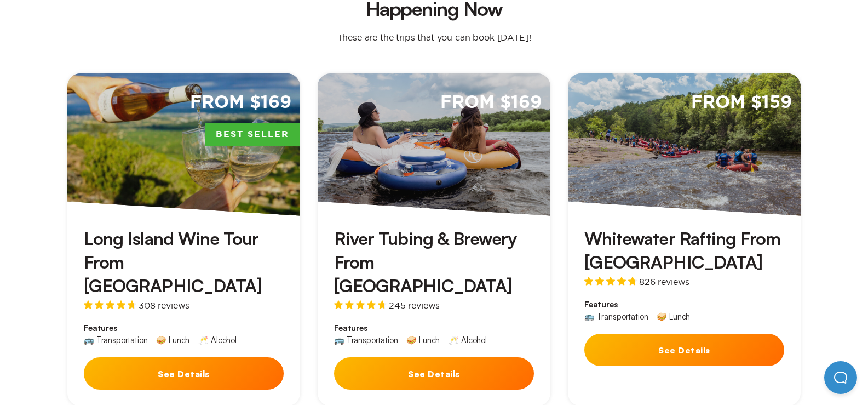 The image size is (868, 405). Describe the element at coordinates (164, 305) in the screenshot. I see `span: 308 reviews` at that location.